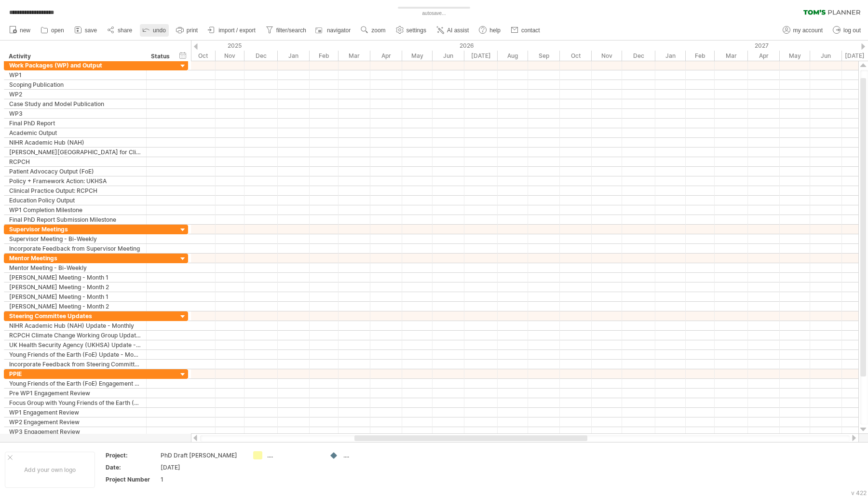 The height and width of the screenshot is (497, 868). What do you see at coordinates (132, 455) in the screenshot?
I see `div: Project:` at bounding box center [132, 455].